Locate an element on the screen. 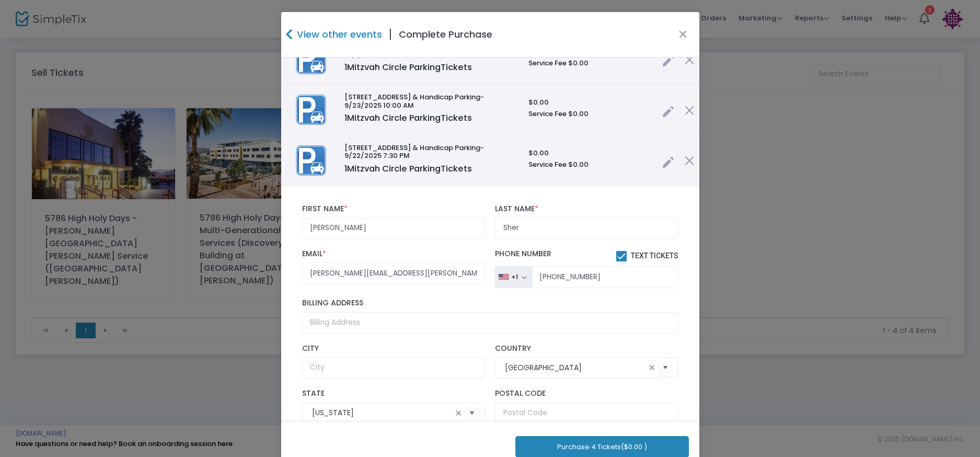 Image resolution: width=980 pixels, height=457 pixels. label: Last Name is located at coordinates (586, 209).